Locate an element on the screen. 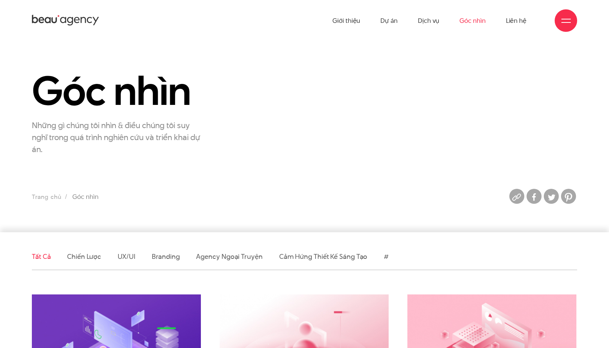 The width and height of the screenshot is (609, 348). a: Tất cả is located at coordinates (41, 256).